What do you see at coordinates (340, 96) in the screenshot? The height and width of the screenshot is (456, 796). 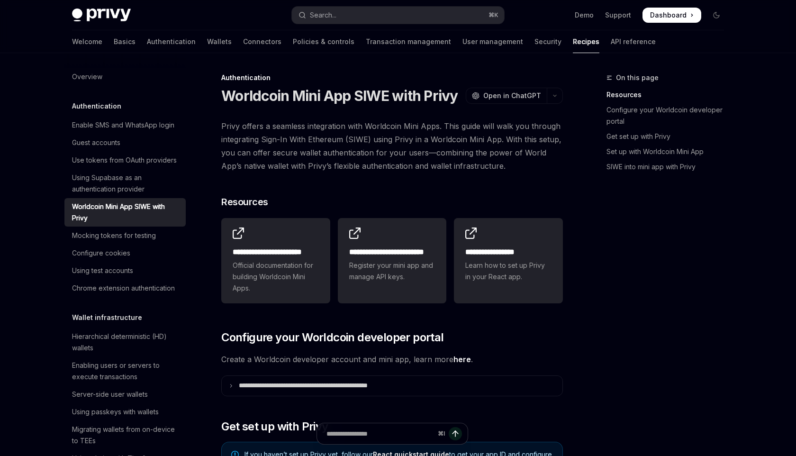 I see `h1: Worldcoin Mini App SIWE with Privy` at bounding box center [340, 96].